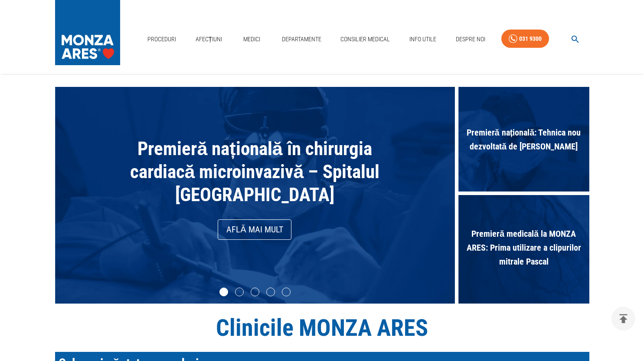 The image size is (644, 361). I want to click on button: delete, so click(623, 318).